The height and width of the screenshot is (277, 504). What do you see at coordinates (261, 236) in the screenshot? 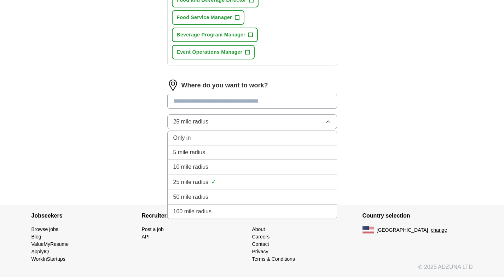
I see `a: Careers` at bounding box center [261, 236].